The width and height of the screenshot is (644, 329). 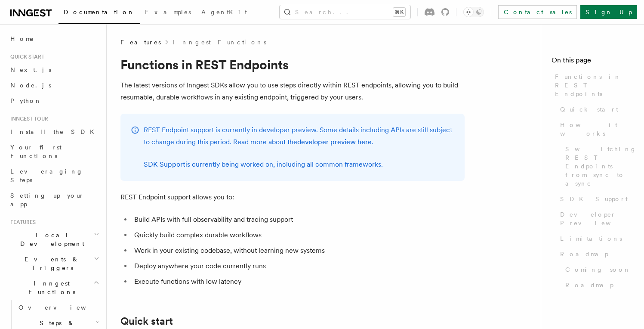 What do you see at coordinates (46, 176) in the screenshot?
I see `span: Leveraging Steps` at bounding box center [46, 176].